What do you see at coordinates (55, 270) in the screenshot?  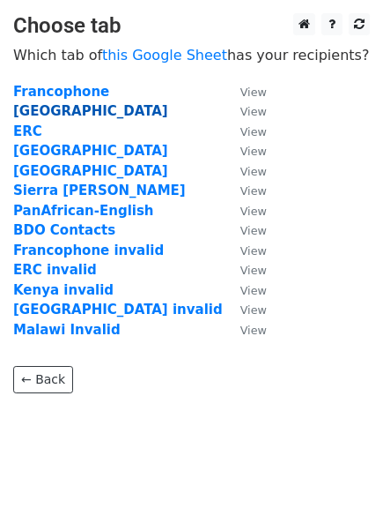 I see `a: ERC invalid` at bounding box center [55, 270].